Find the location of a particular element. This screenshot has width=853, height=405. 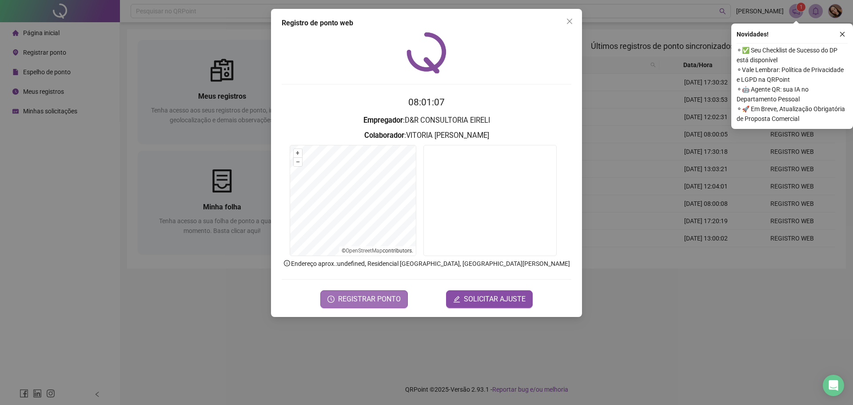

li: © contributors. is located at coordinates (377, 250).